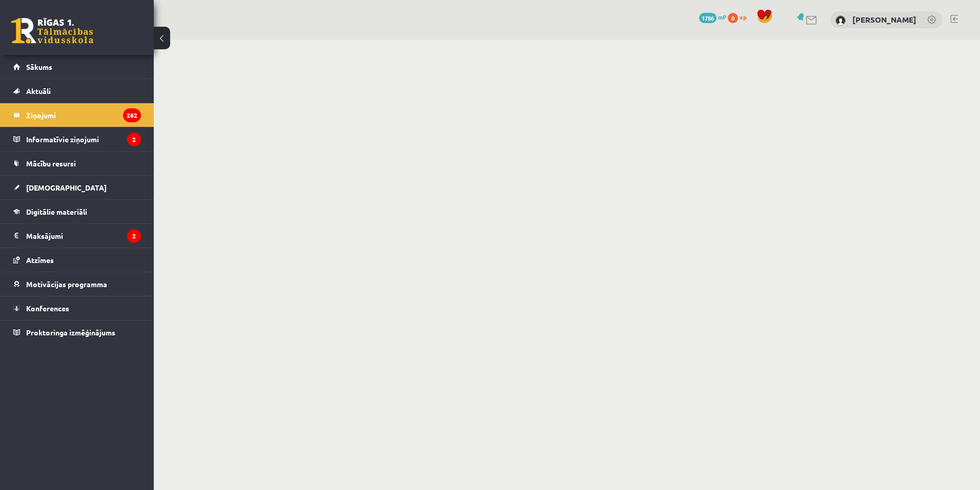 This screenshot has width=980, height=490. I want to click on span: Digitālie materiāli, so click(56, 212).